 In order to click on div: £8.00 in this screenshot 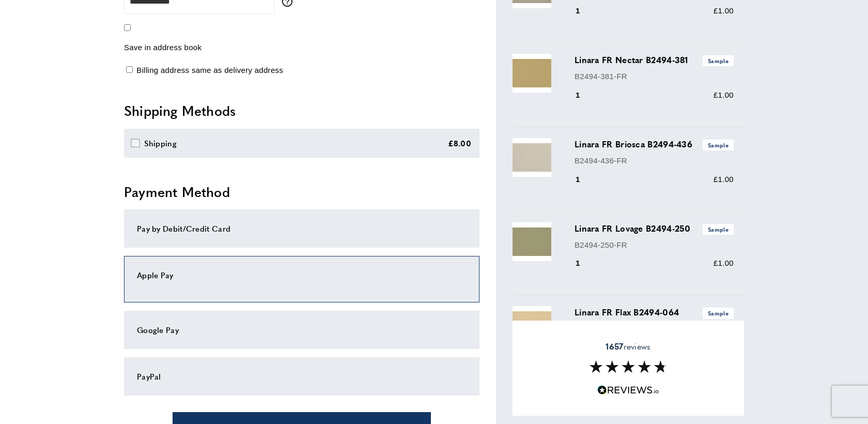, I will do `click(460, 143)`.